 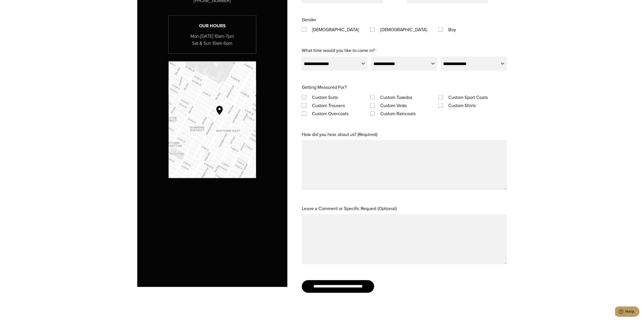 What do you see at coordinates (309, 20) in the screenshot?
I see `legend: Gender` at bounding box center [309, 20].